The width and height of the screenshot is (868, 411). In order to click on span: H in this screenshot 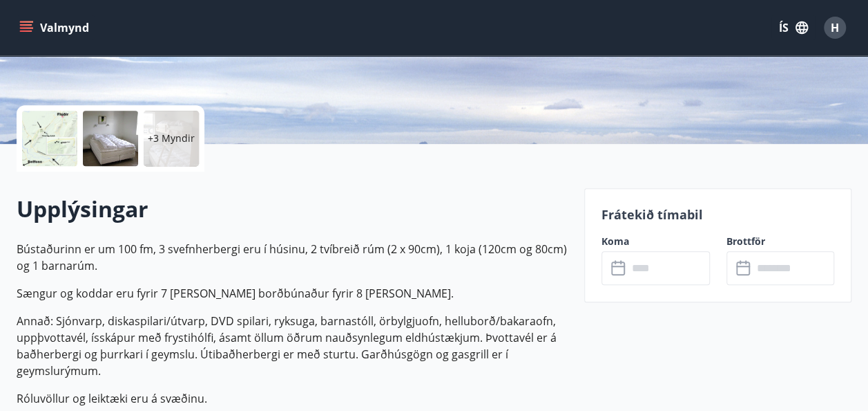, I will do `click(835, 28)`.